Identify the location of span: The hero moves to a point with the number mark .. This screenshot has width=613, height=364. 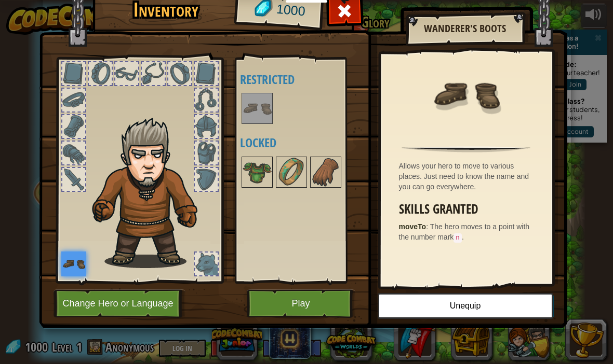
(465, 232).